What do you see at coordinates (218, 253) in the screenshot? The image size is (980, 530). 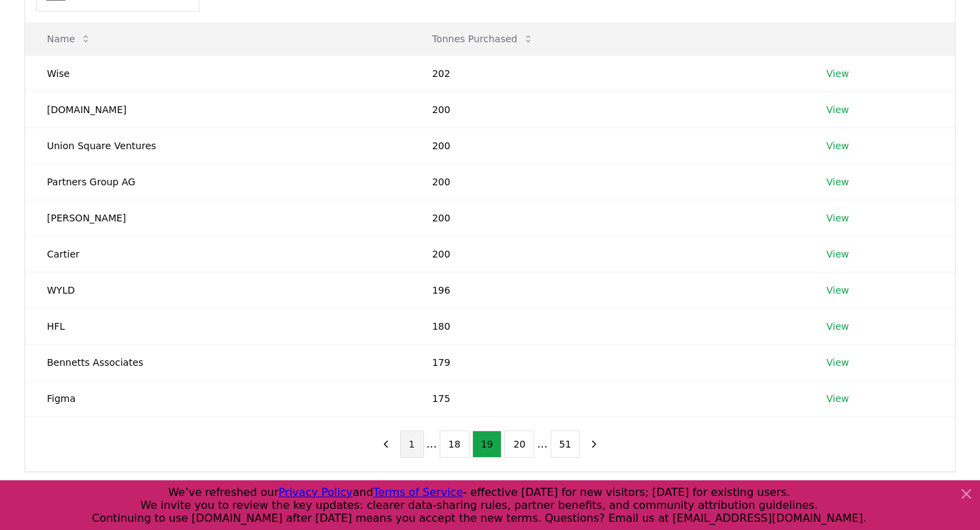 I see `td: Cartier` at bounding box center [218, 253].